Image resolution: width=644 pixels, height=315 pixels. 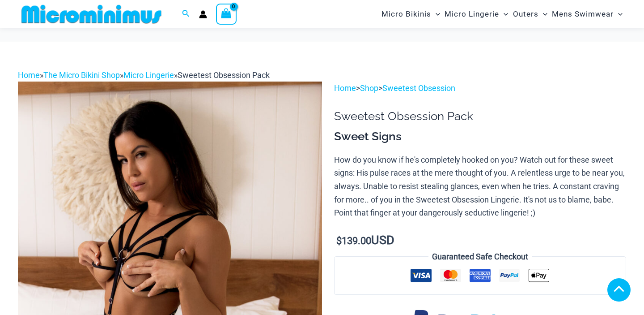 I want to click on a: Micro Lingerie, so click(x=148, y=75).